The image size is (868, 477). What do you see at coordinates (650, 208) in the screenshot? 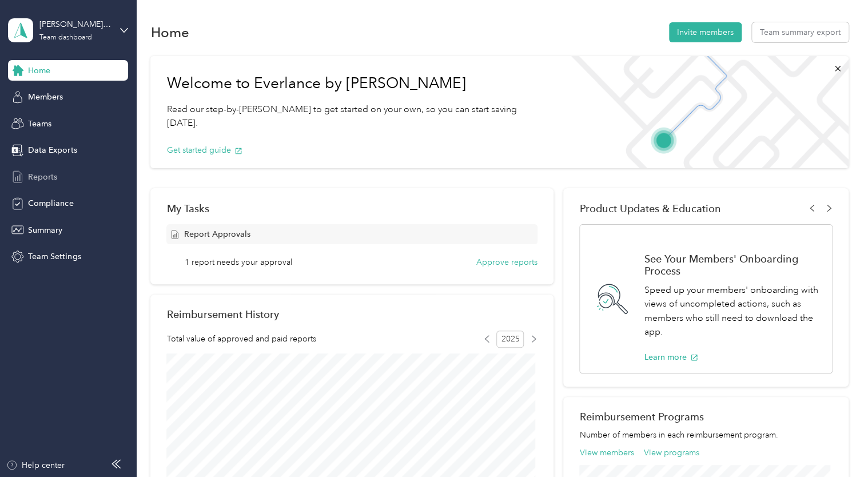
I see `span: Product Updates & Education` at bounding box center [650, 208].